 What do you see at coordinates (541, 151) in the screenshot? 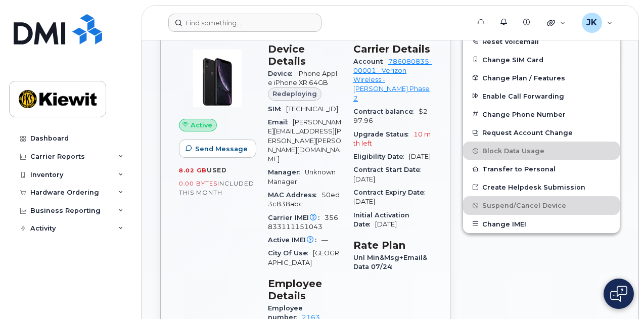
I see `button: Block Data Usage` at bounding box center [541, 151].